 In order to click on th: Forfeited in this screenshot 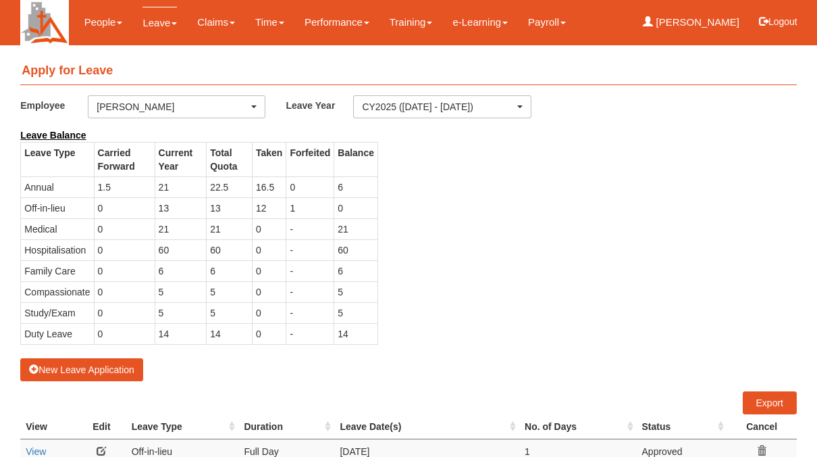, I will do `click(310, 159)`.